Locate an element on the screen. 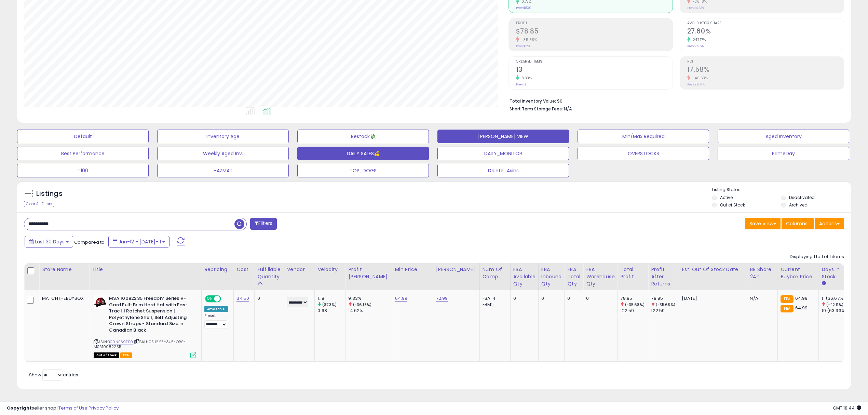 This screenshot has width=868, height=415. div: MATCHTHEBUYBOX is located at coordinates (63, 299).